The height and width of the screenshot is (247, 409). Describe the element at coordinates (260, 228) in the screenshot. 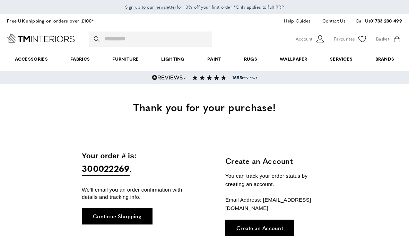

I see `a: Create an Account` at that location.